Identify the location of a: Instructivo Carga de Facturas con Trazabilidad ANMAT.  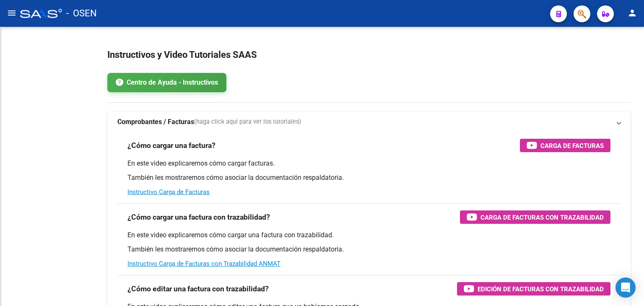
(204, 264).